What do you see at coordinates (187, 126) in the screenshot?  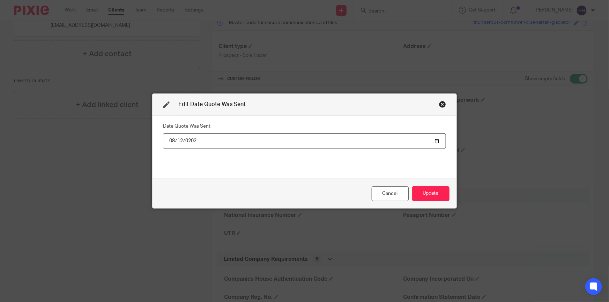 I see `label: Date Quote Was Sent` at bounding box center [187, 126].